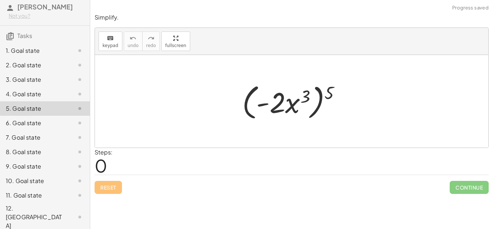 This screenshot has width=493, height=229. What do you see at coordinates (35, 51) in the screenshot?
I see `div: 1. Goal state` at bounding box center [35, 51].